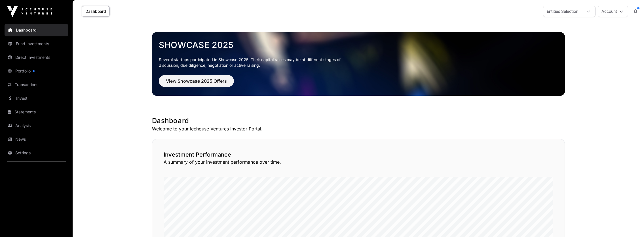 Image resolution: width=644 pixels, height=237 pixels. I want to click on a: Portfolio, so click(36, 71).